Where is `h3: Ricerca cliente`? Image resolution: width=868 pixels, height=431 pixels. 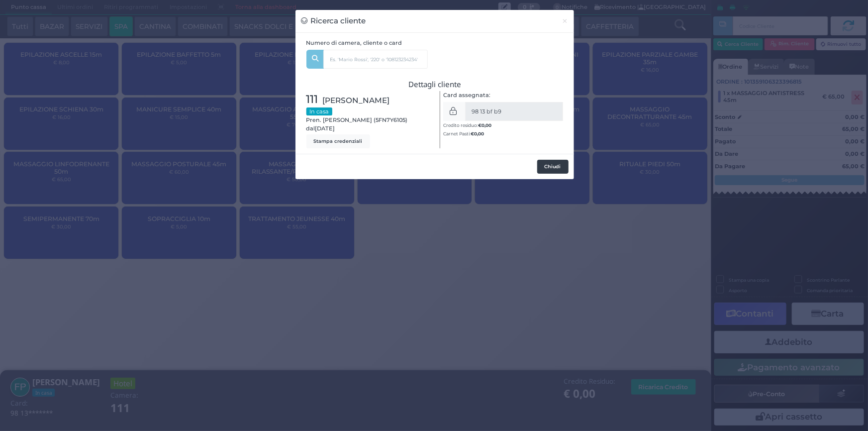
h3: Ricerca cliente is located at coordinates (333, 21).